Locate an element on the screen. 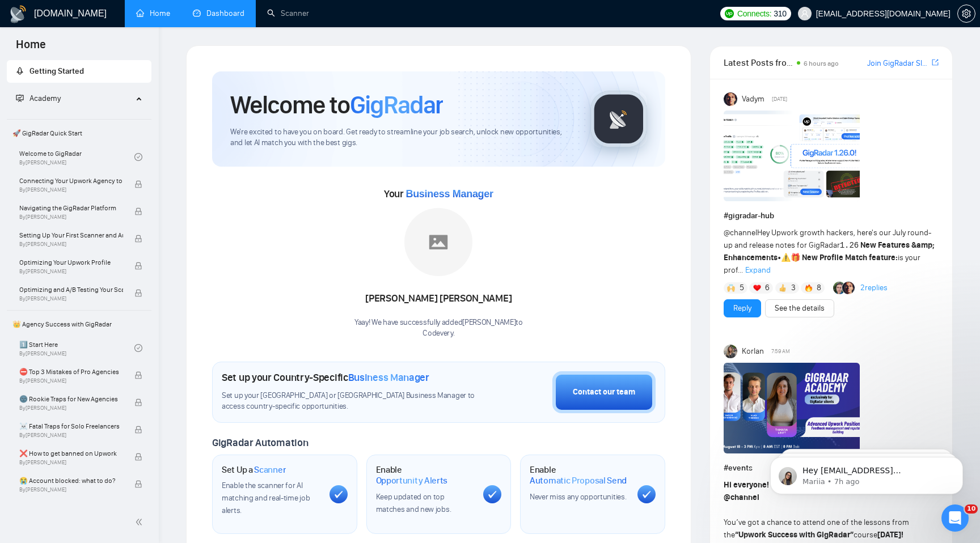 This screenshot has width=980, height=543. img: Vadym is located at coordinates (731, 99).